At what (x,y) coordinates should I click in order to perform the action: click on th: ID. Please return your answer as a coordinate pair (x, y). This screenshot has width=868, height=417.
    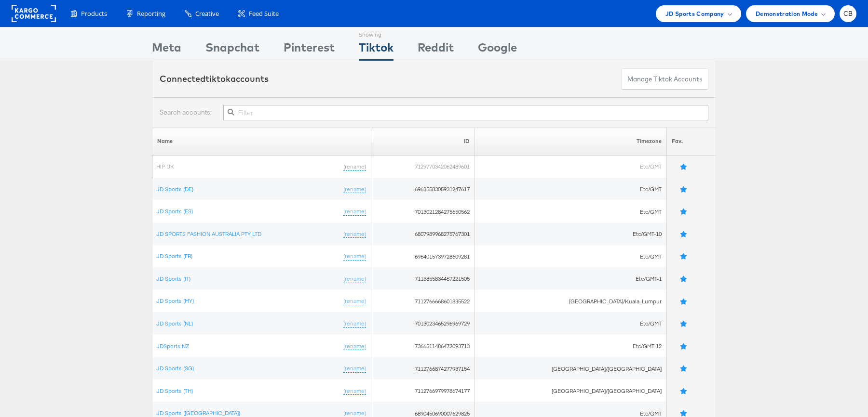
    Looking at the image, I should click on (423, 141).